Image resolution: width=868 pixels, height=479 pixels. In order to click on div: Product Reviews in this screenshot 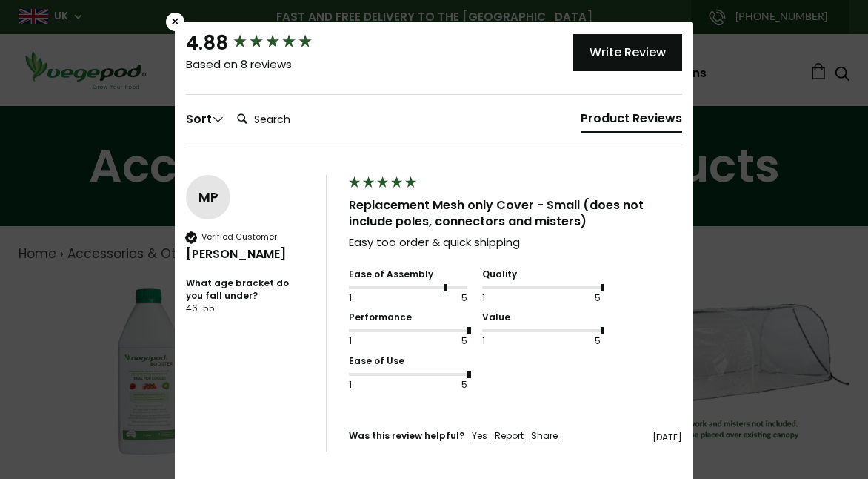, I will do `click(632, 119)`.